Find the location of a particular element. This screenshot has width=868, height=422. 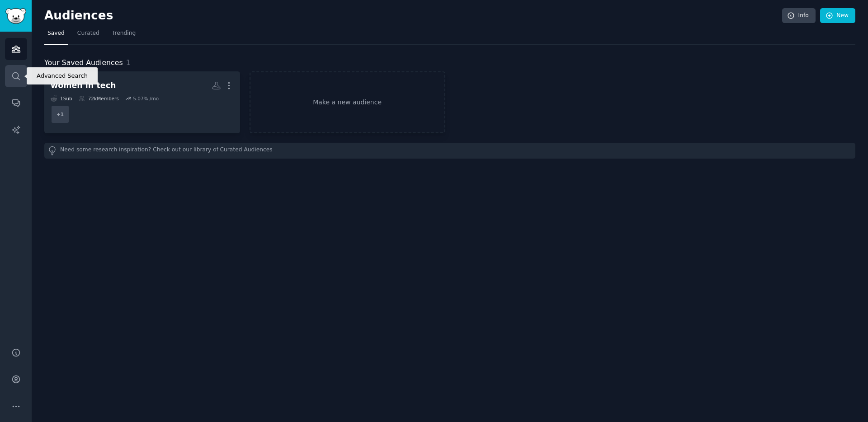

a: Info is located at coordinates (799, 16).